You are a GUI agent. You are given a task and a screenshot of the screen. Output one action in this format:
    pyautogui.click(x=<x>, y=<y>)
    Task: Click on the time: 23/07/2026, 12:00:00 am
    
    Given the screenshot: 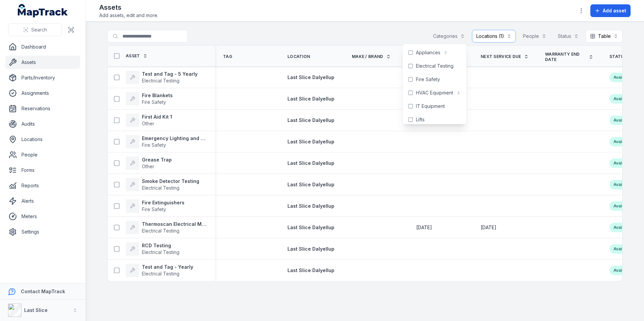 What is the action you would take?
    pyautogui.click(x=489, y=227)
    